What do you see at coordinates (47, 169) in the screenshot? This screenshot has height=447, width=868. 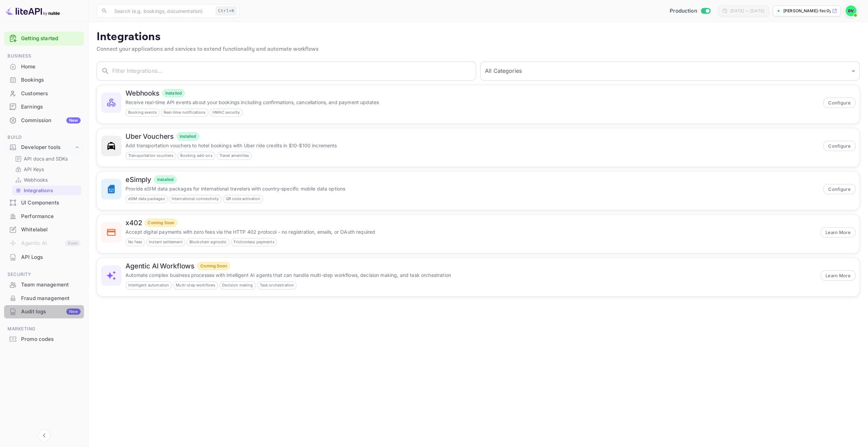 I see `a: API Keys` at bounding box center [47, 169].